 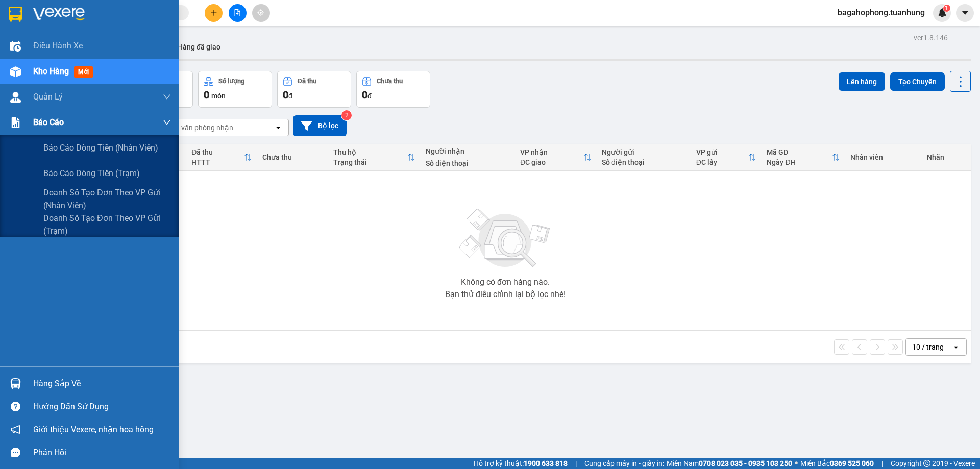 What do you see at coordinates (198, 127) in the screenshot?
I see `div: Chọn văn phòng nhận` at bounding box center [198, 127].